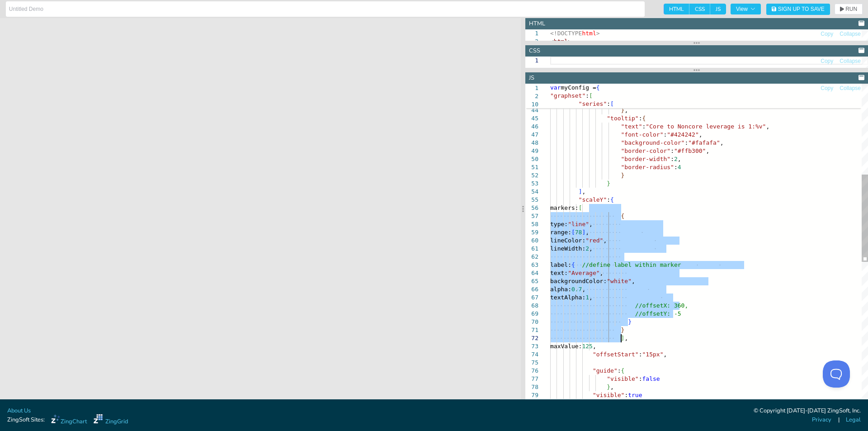 This screenshot has height=431, width=868. What do you see at coordinates (555, 87) in the screenshot?
I see `span: var` at bounding box center [555, 87].